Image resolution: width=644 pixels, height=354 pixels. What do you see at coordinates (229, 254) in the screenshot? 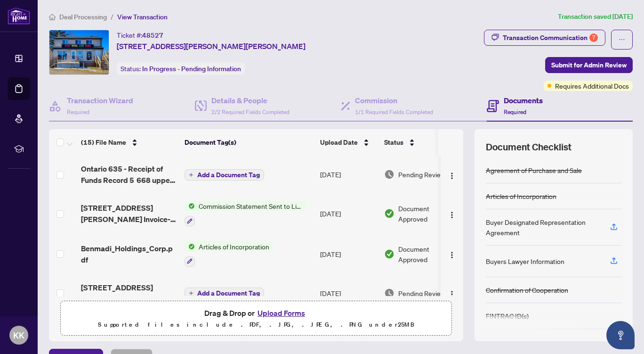
I see `button: Status IconArticles of Incorporation` at bounding box center [229, 254].